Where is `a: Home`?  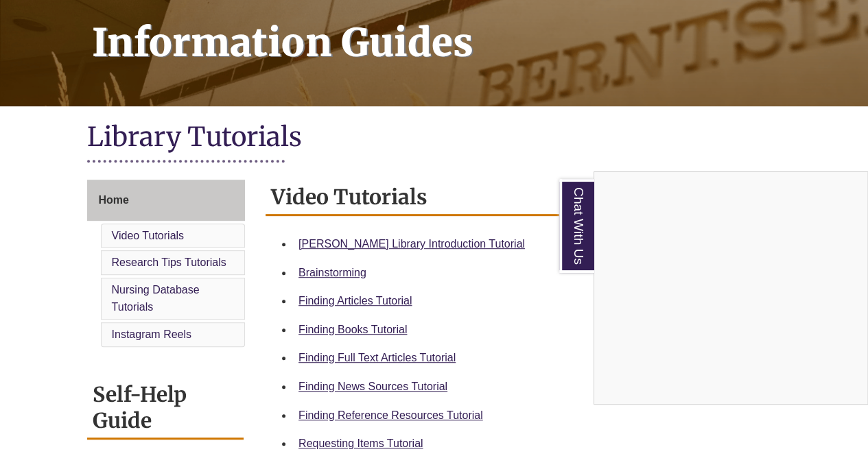 a: Home is located at coordinates (166, 201).